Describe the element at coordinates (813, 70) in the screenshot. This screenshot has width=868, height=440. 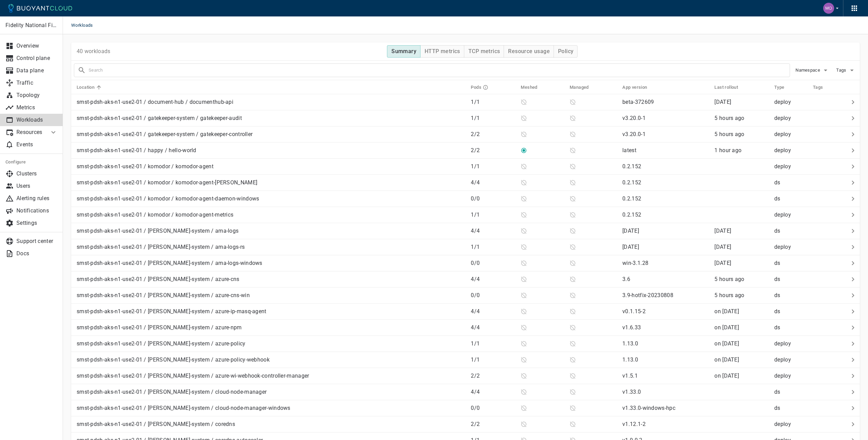
I see `button: Namespace` at that location.